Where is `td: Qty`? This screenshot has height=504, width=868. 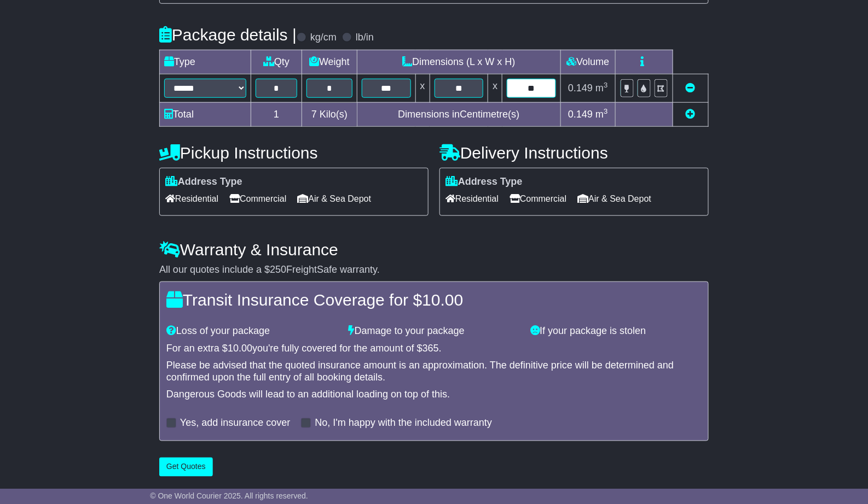
td: Qty is located at coordinates (276, 62).